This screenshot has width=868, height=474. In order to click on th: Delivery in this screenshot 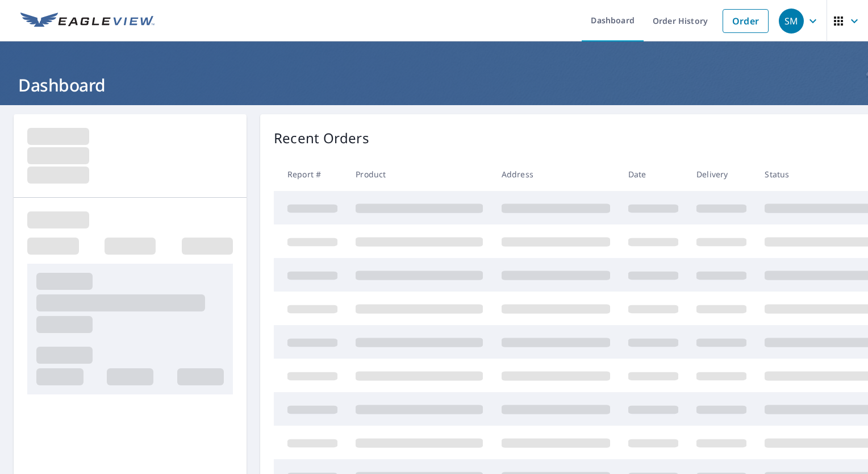, I will do `click(721, 174)`.